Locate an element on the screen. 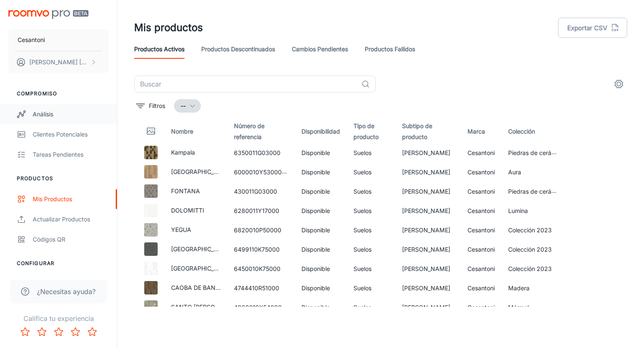 This screenshot has height=347, width=644. img: Roomvo PRO Beta is located at coordinates (48, 14).